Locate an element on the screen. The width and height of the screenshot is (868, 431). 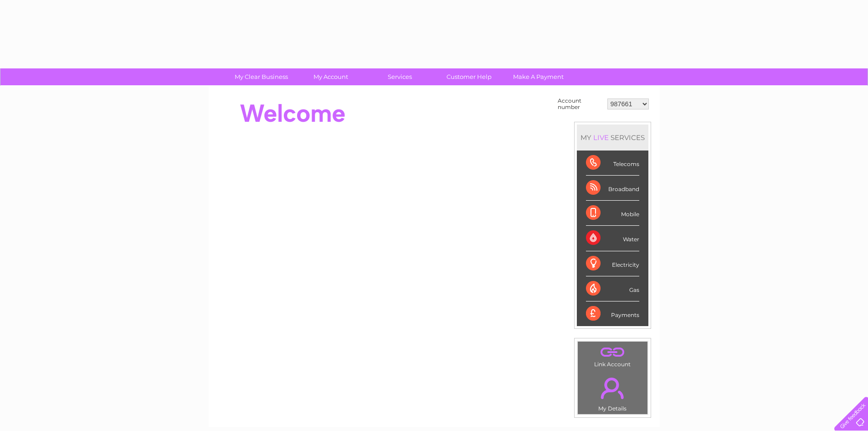
div: LIVE is located at coordinates (601, 137).